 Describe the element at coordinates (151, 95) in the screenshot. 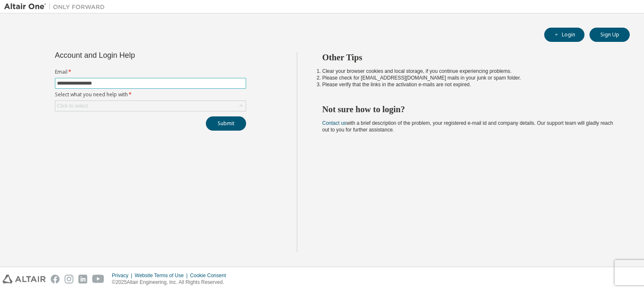

I see `label: Select what you need help with` at that location.